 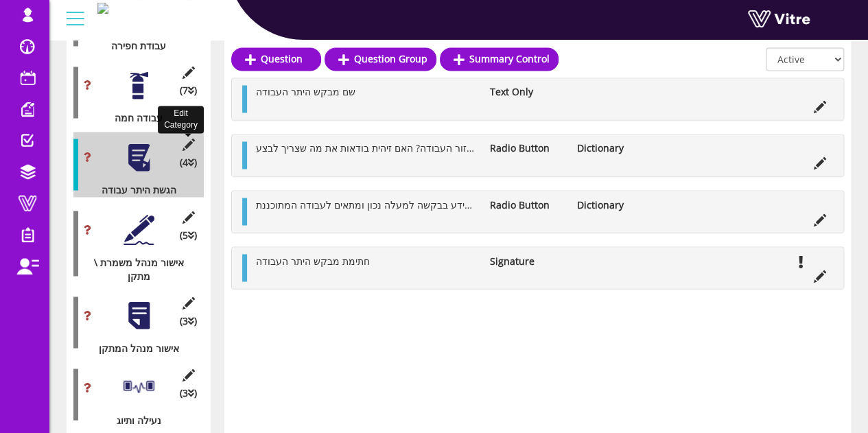 What do you see at coordinates (133, 348) in the screenshot?
I see `div: אישור מנהל המתקן` at bounding box center [133, 348].